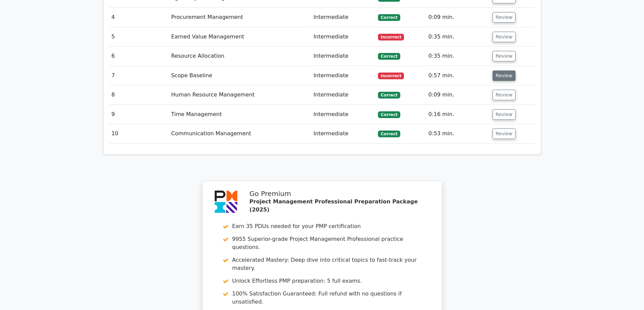 The image size is (644, 310). Describe the element at coordinates (239, 56) in the screenshot. I see `td: Resource Allocation` at that location.